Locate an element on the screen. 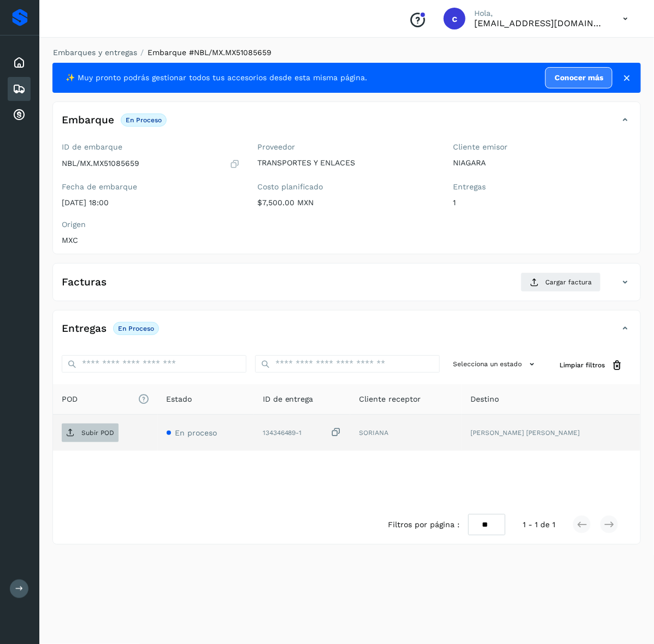 Image resolution: width=654 pixels, height=644 pixels. div: EmbarqueEn proceso is located at coordinates (346, 124).